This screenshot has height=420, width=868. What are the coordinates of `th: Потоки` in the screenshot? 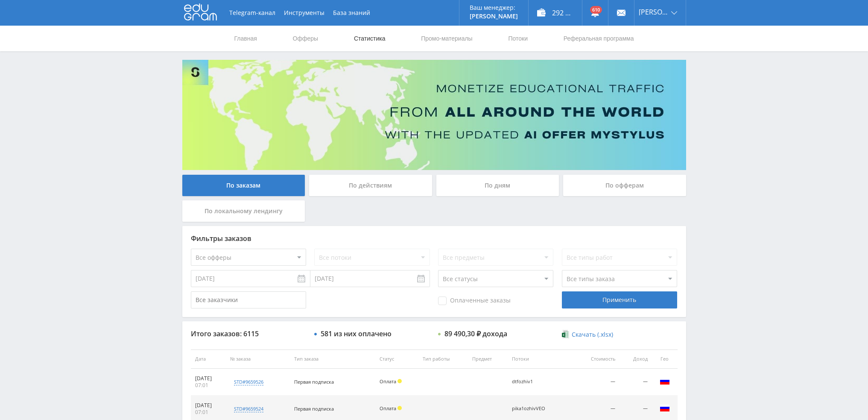 It's located at (541, 359).